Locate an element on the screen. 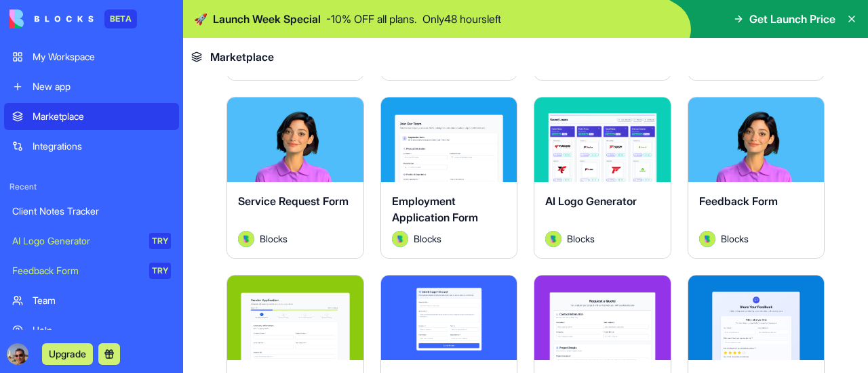 Image resolution: width=868 pixels, height=373 pixels. div: Marketplace is located at coordinates (102, 117).